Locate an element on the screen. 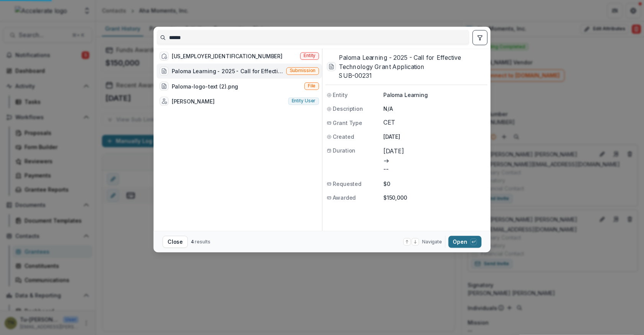  button: Close is located at coordinates (175, 242).